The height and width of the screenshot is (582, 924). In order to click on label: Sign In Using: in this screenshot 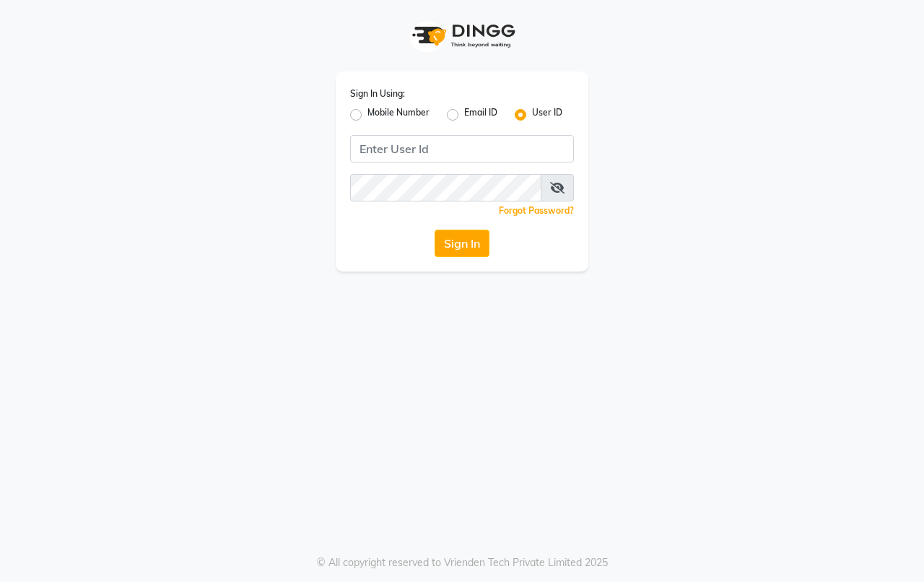, I will do `click(378, 94)`.